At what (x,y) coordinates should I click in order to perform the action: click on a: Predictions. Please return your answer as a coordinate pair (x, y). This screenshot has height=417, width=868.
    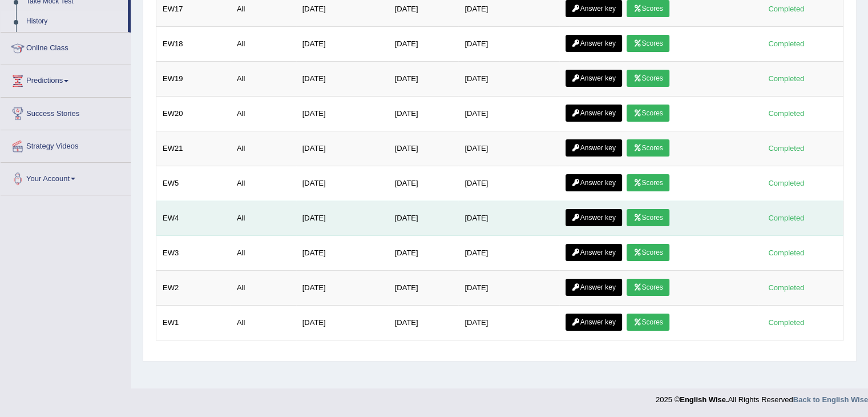
    Looking at the image, I should click on (66, 79).